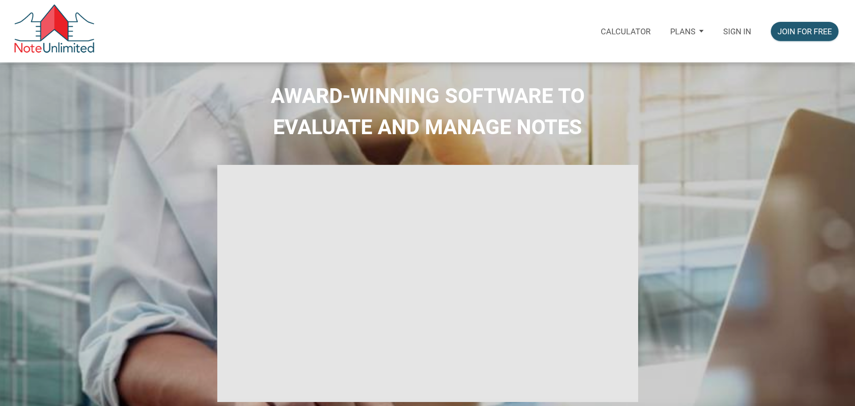  What do you see at coordinates (687, 31) in the screenshot?
I see `a: Plans` at bounding box center [687, 31].